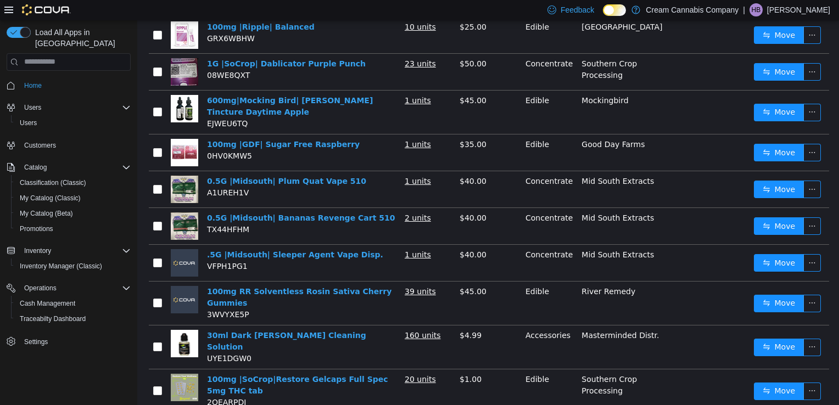 Image resolution: width=839 pixels, height=405 pixels. I want to click on a: Inventory Manager (Classic), so click(61, 266).